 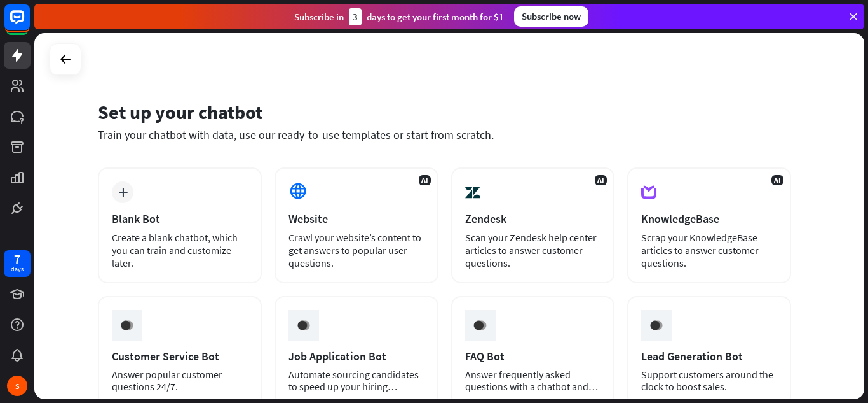 I want to click on a: 7 days, so click(x=17, y=264).